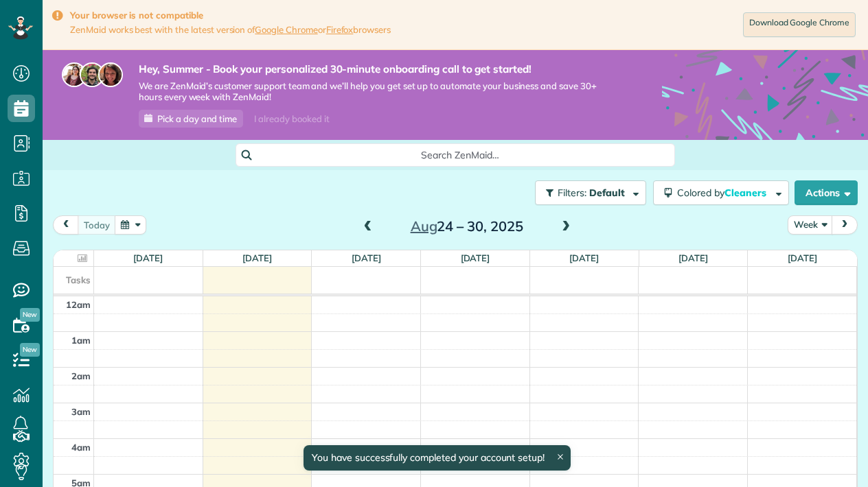  I want to click on img: maria-72a9807cf96188c08ef61303f053569d2e2a8a1cde33d635c8a3ac13582a053d.jpg, so click(74, 75).